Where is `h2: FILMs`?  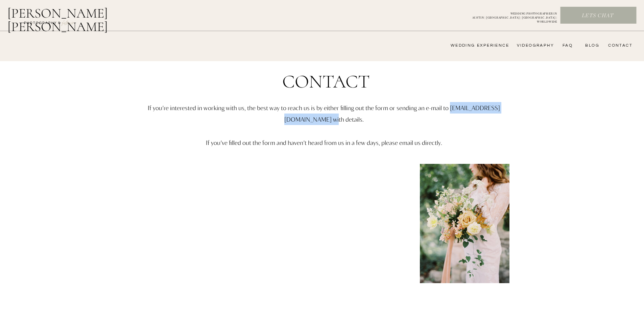 h2: FILMs is located at coordinates (68, 22).